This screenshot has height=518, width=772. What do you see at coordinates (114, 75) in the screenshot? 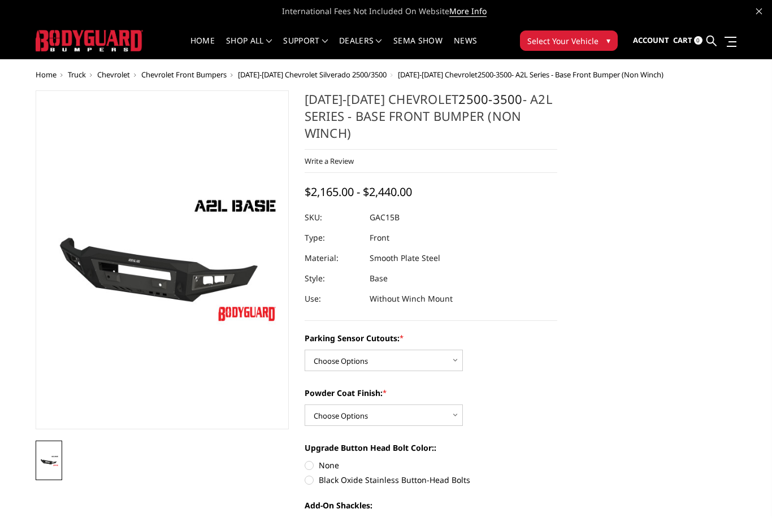
I see `a: Chevrolet` at bounding box center [114, 75].